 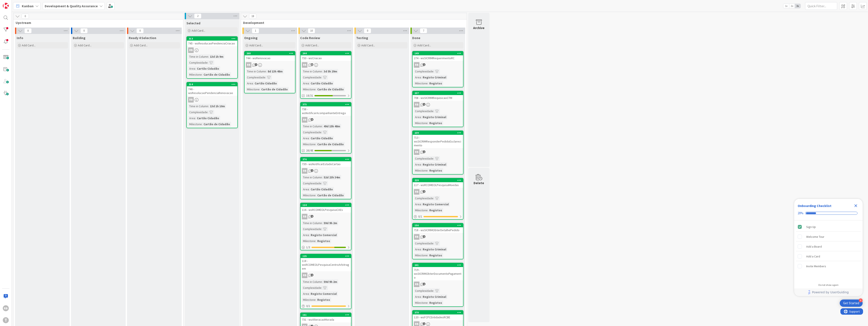 I want to click on div: Add a Board is incomplete., so click(x=828, y=247).